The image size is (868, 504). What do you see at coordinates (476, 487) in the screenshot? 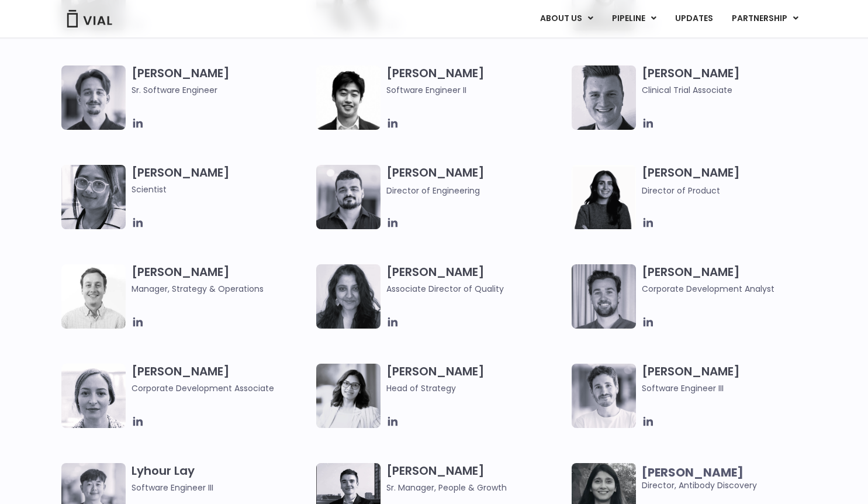
I see `span: Sr. Manager, People & Growth` at bounding box center [476, 487].